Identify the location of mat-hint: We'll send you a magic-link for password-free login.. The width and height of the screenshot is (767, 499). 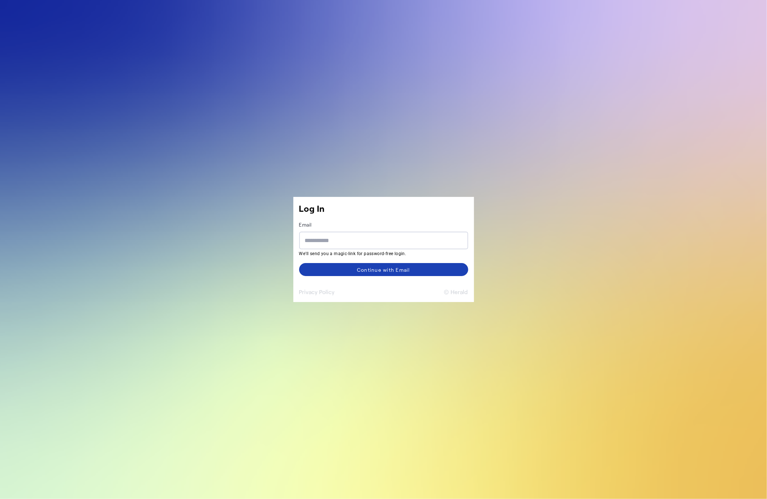
(381, 253).